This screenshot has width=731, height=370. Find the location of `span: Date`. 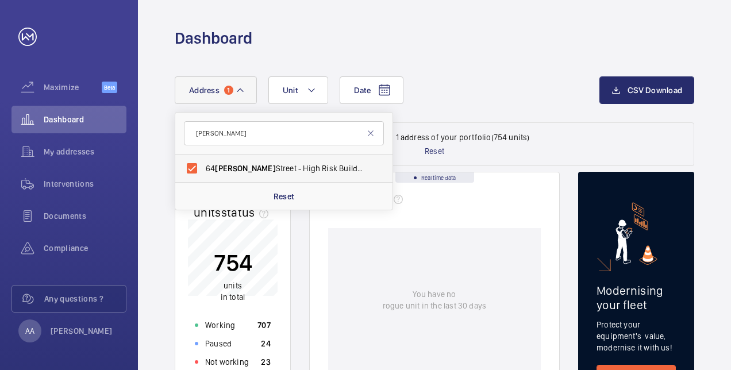

span: Date is located at coordinates (362, 90).